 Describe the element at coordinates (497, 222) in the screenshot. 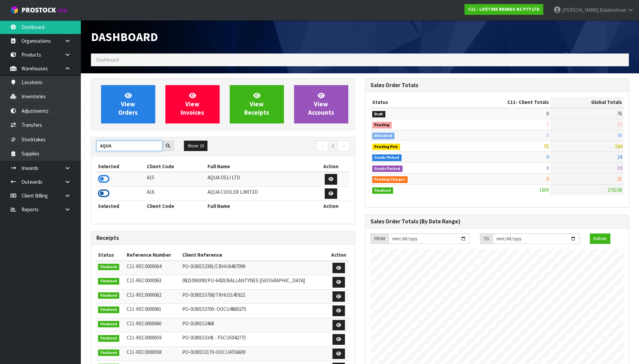

I see `h3: Sales Order Totals (By Date Range)` at that location.